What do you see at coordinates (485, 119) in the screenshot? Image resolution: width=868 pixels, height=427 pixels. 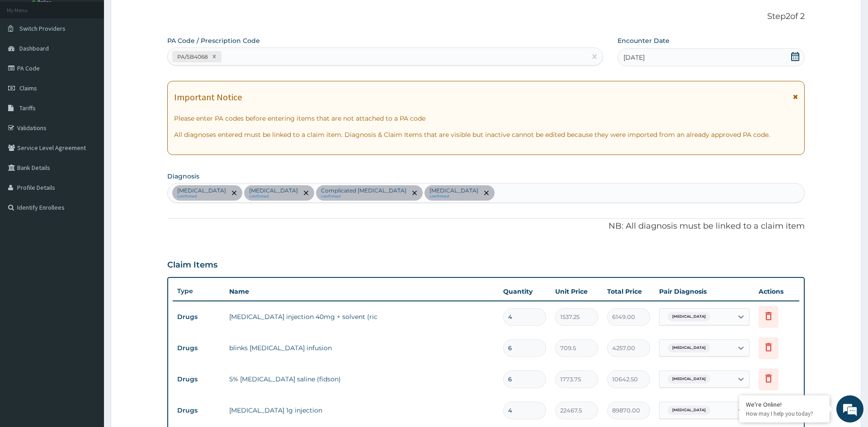 I see `p: Please enter PA codes before entering items that are not attached to a PA code` at bounding box center [485, 119].